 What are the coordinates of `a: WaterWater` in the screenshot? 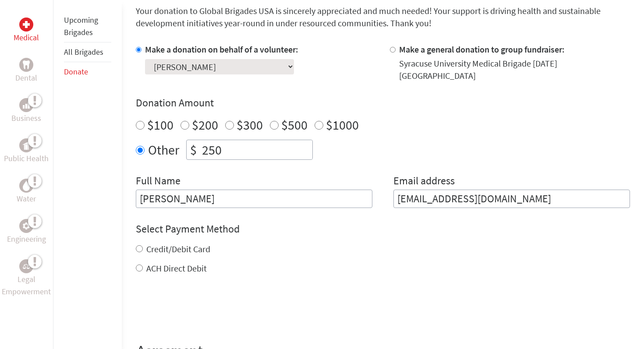 It's located at (26, 192).